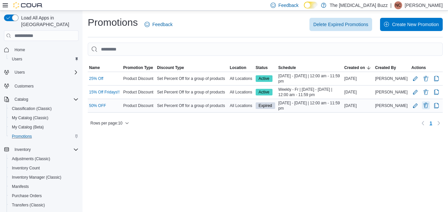 The width and height of the screenshot is (448, 212). What do you see at coordinates (22, 149) in the screenshot?
I see `span: Inventory` at bounding box center [22, 149].